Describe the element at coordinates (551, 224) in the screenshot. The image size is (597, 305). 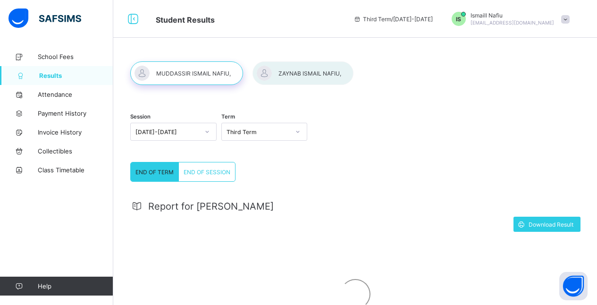
I see `span: Download Result` at that location.